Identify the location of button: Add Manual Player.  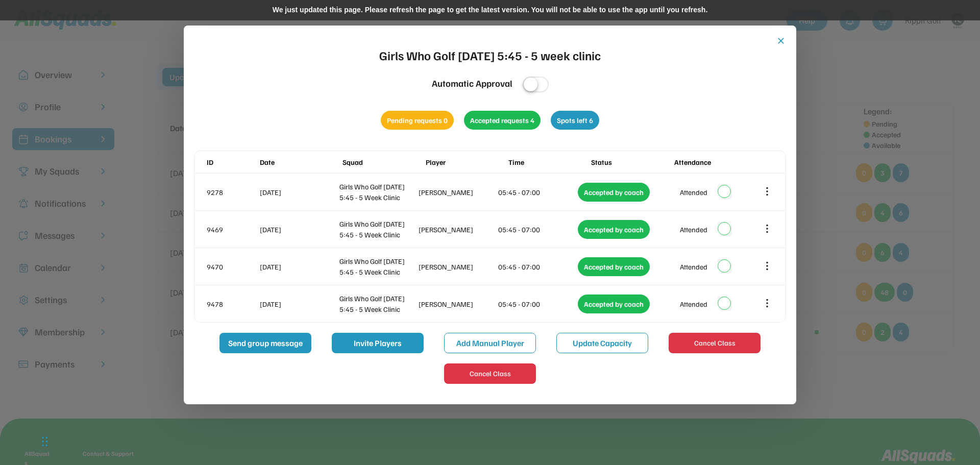
(490, 343).